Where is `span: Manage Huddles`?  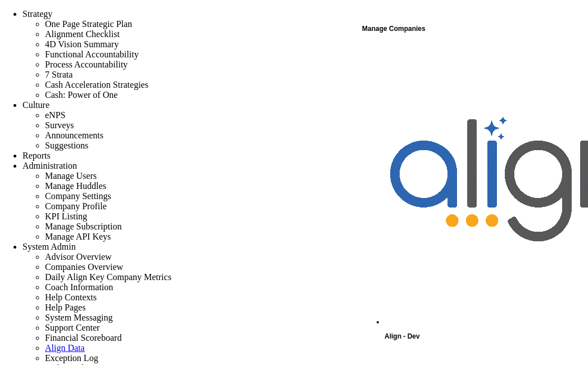 span: Manage Huddles is located at coordinates (76, 185).